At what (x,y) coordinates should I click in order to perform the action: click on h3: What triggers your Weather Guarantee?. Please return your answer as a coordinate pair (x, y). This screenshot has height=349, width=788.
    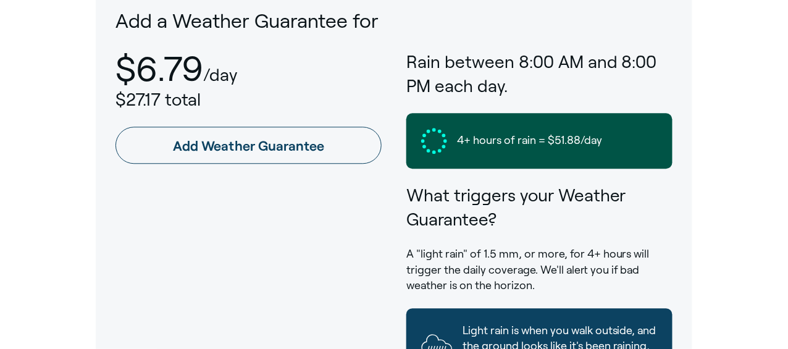
    Looking at the image, I should click on (539, 207).